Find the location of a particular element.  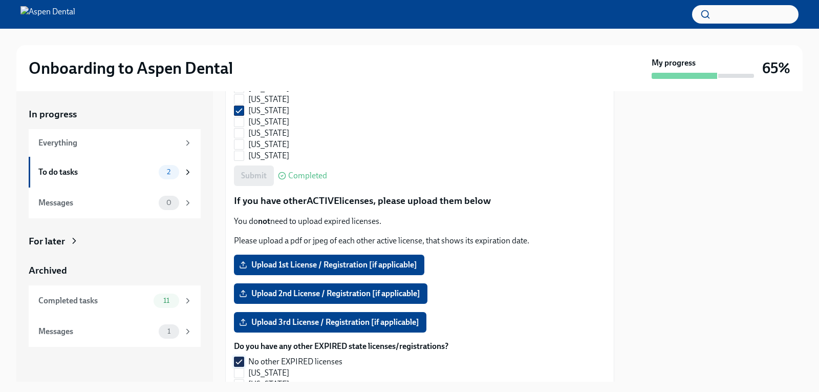

strong: not is located at coordinates (264, 221).